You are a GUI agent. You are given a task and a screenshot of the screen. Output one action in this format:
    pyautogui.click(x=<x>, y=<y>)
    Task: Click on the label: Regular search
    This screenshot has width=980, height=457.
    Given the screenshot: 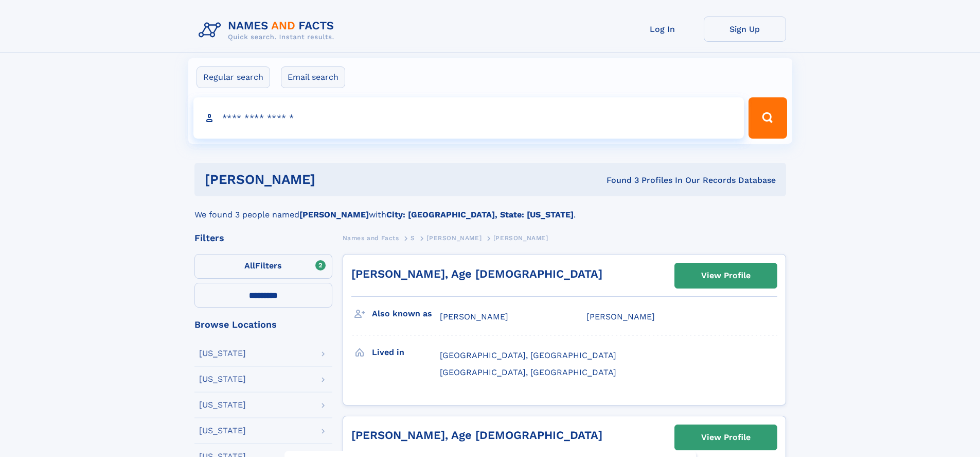 What is the action you would take?
    pyautogui.click(x=233, y=77)
    